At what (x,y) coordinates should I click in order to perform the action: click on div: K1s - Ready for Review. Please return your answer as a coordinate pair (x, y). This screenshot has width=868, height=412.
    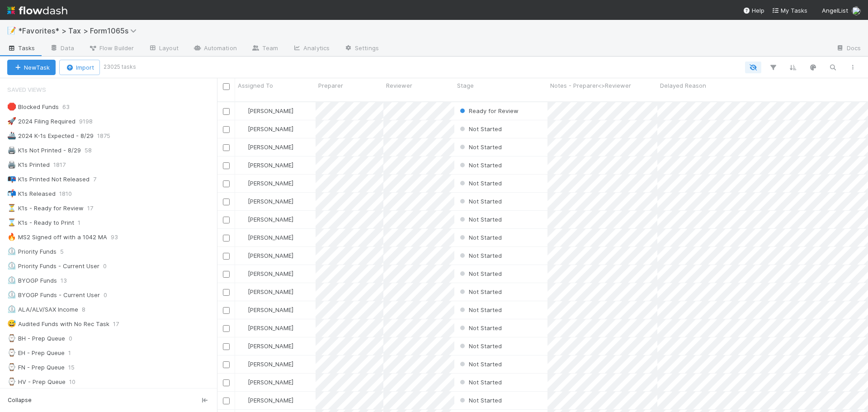
    Looking at the image, I should click on (45, 208).